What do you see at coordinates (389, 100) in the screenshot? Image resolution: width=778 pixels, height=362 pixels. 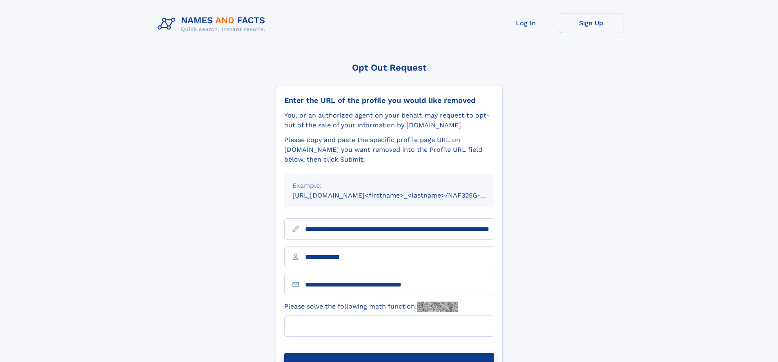 I see `div: Enter the URL of the profile you would like removed` at bounding box center [389, 100].